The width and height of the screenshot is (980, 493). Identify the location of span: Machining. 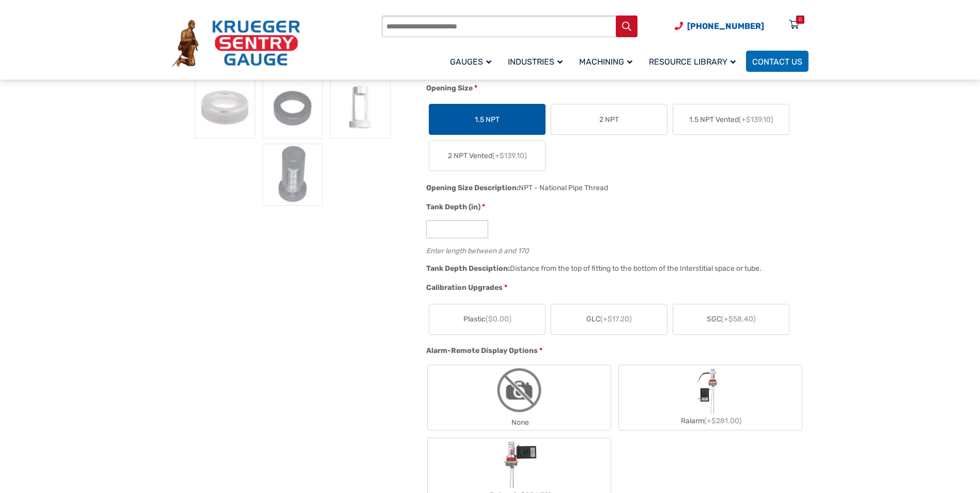
(605, 62).